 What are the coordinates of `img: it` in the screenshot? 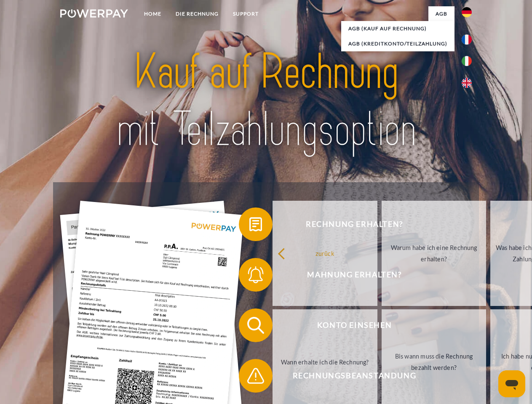 It's located at (467, 61).